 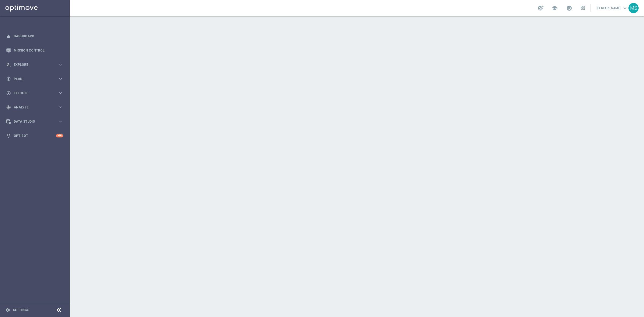 I want to click on button: Data Studio keyboard_arrow_right, so click(x=35, y=121).